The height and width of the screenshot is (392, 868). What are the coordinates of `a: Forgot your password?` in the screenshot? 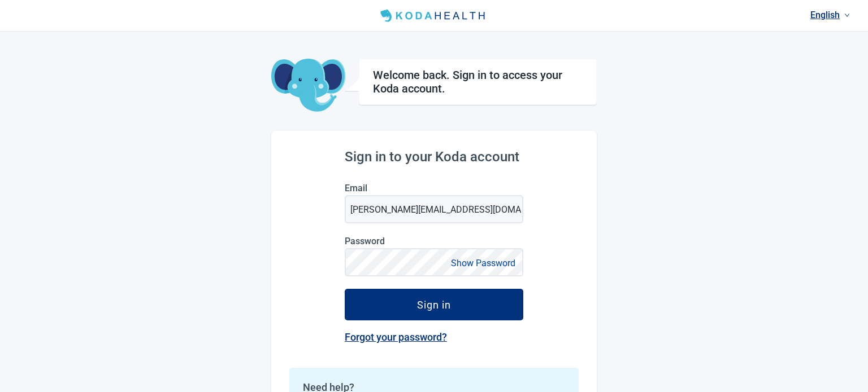 It's located at (395, 337).